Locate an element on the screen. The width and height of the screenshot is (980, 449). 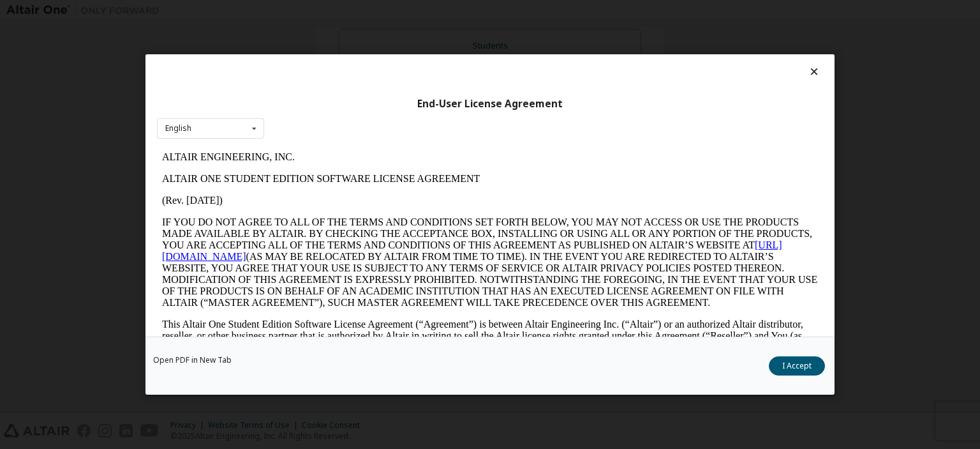
a: Open PDF in New Tab is located at coordinates (192, 360).